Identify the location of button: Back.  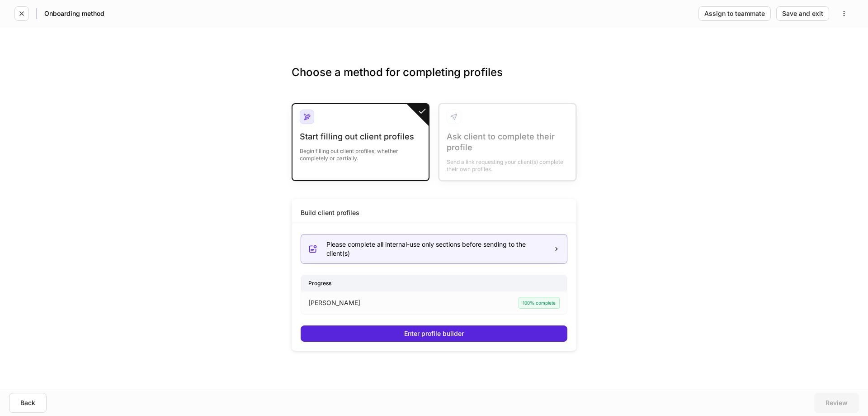
(28, 403).